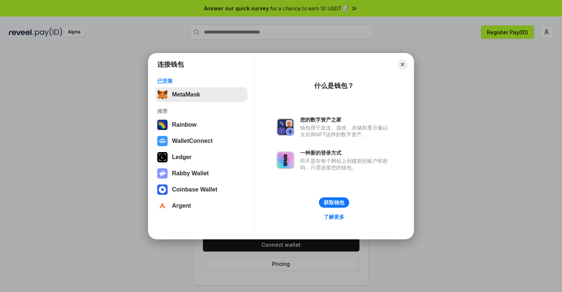  I want to click on div: 什么是钱包？, so click(334, 86).